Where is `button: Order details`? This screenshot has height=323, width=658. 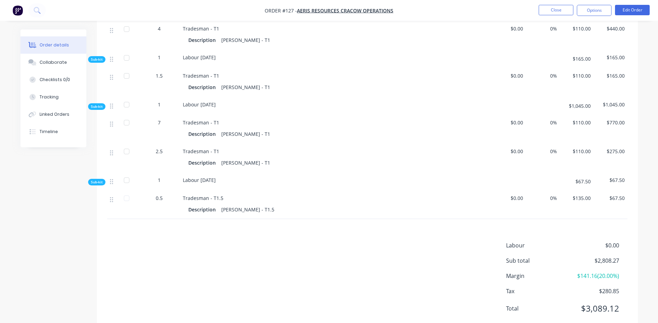 button: Order details is located at coordinates (53, 45).